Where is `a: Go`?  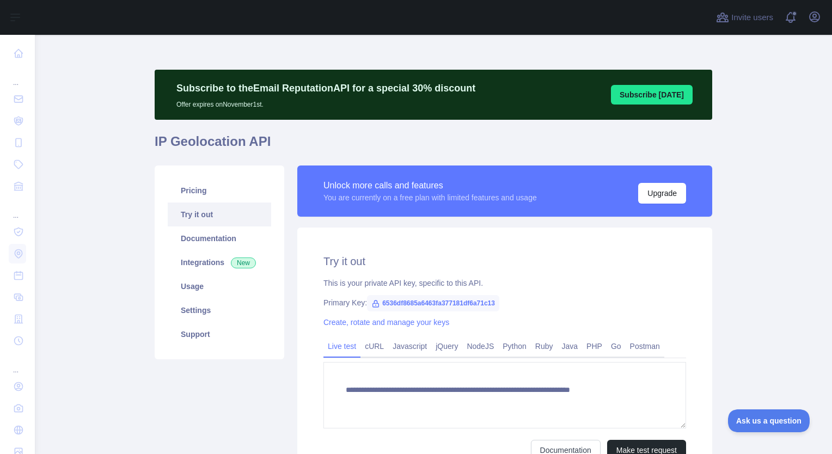 a: Go is located at coordinates (616, 346).